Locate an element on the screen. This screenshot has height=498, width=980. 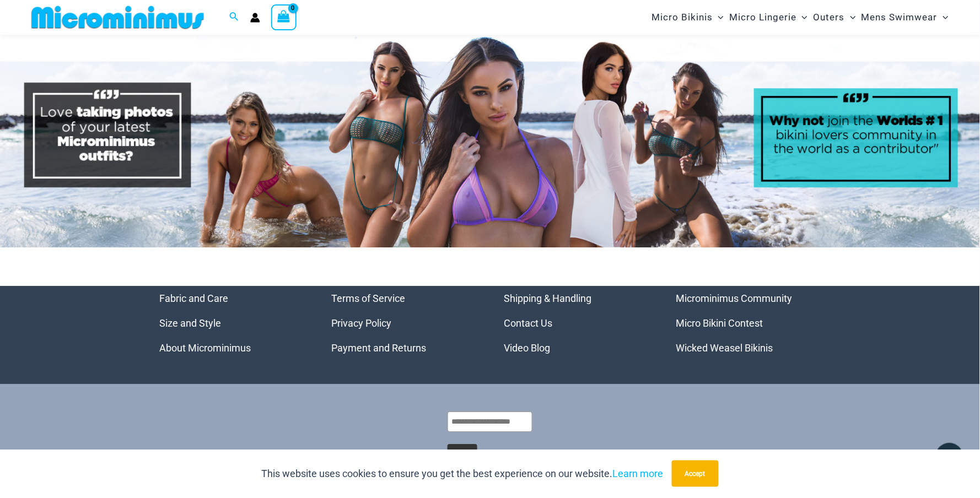
a: Shipping & Handling is located at coordinates (547, 298).